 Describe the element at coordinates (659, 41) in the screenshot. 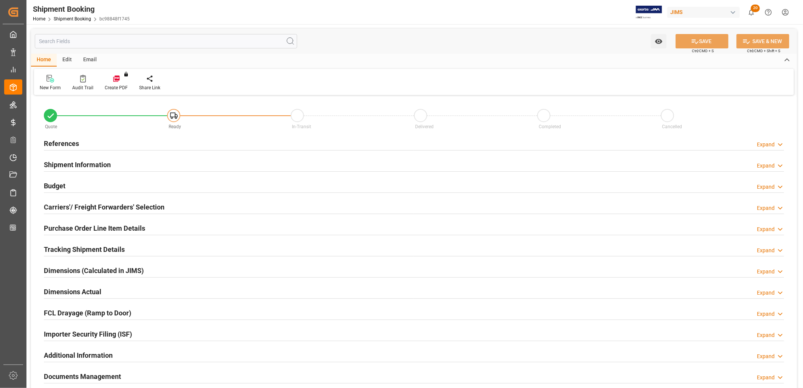

I see `button: open menu` at that location.